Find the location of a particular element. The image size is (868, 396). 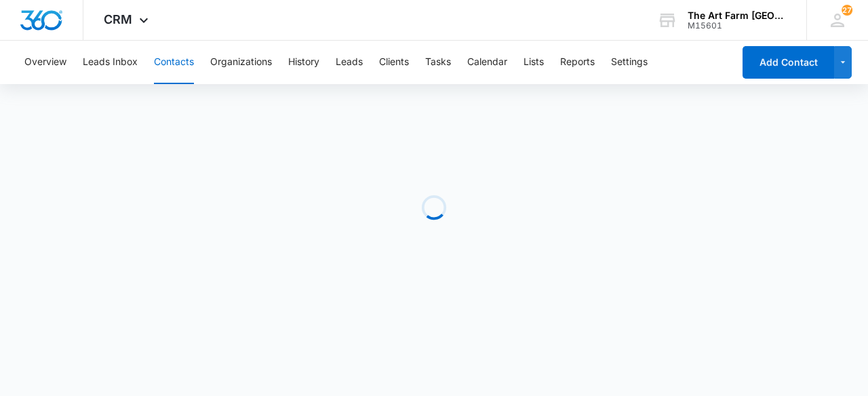

button: Add Contact is located at coordinates (787, 63).